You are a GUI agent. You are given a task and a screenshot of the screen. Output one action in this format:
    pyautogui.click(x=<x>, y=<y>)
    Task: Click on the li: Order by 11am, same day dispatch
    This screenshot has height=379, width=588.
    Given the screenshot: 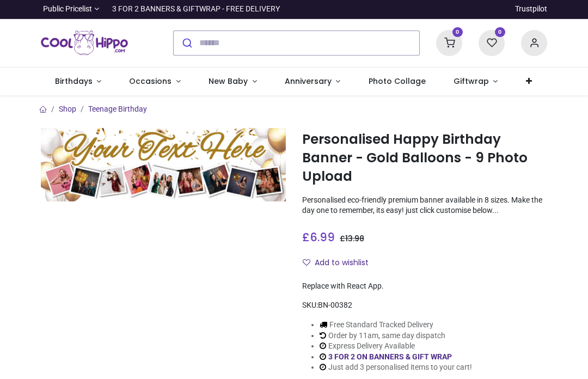 What is the action you would take?
    pyautogui.click(x=396, y=336)
    